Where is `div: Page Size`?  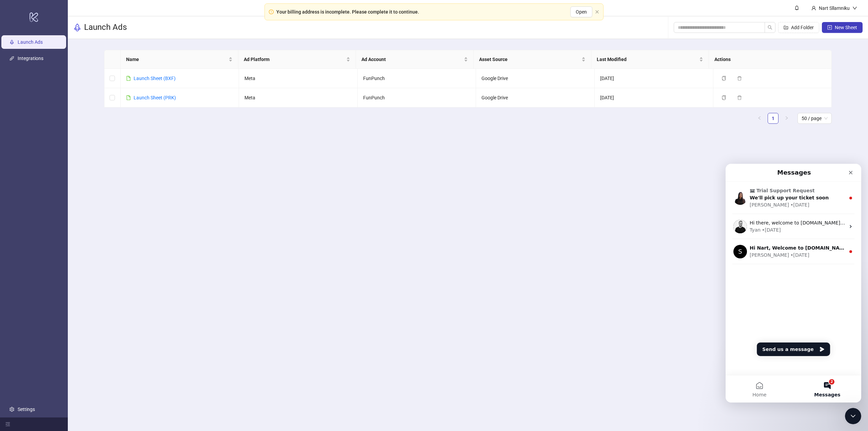 div: Page Size is located at coordinates (815, 118).